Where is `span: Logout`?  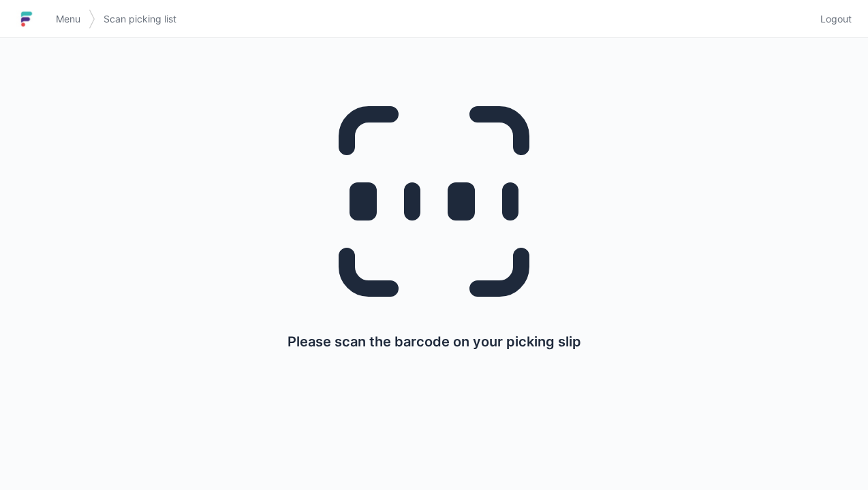 span: Logout is located at coordinates (836, 19).